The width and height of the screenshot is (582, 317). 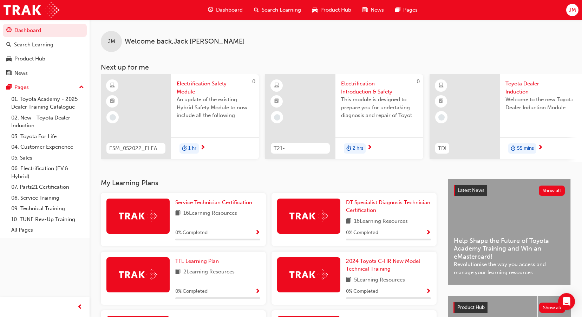 What do you see at coordinates (509, 268) in the screenshot?
I see `span: Revolutionise the way you access and manage your learning resources.` at bounding box center [509, 268].